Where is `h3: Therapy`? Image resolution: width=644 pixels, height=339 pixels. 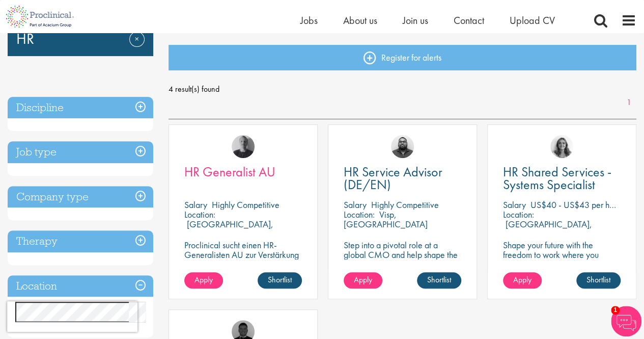 h3: Therapy is located at coordinates (80, 241).